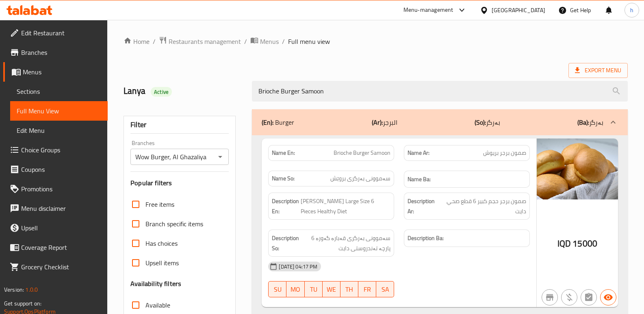 The width and height of the screenshot is (644, 314). I want to click on h2: Lanya, so click(183, 91).